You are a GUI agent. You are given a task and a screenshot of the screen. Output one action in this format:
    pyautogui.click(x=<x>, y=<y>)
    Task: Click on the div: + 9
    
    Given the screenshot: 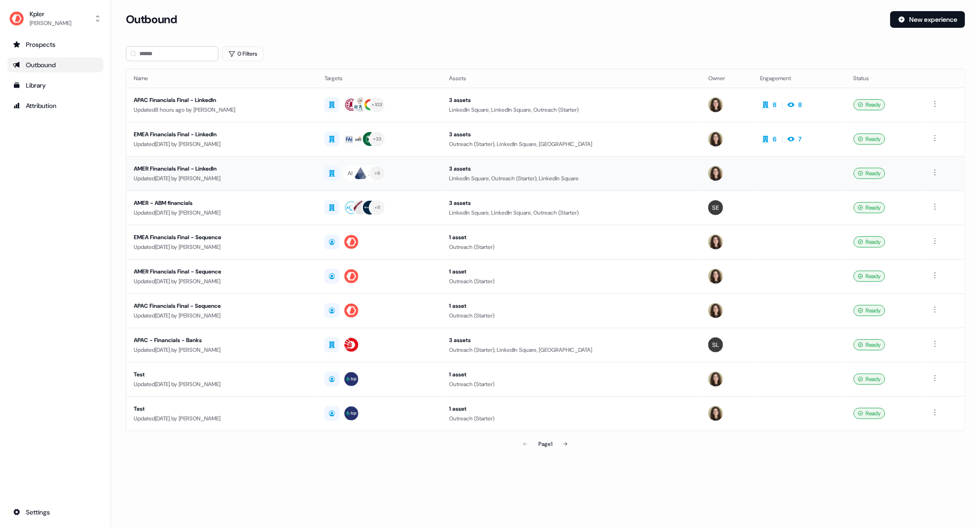 What is the action you would take?
    pyautogui.click(x=377, y=173)
    